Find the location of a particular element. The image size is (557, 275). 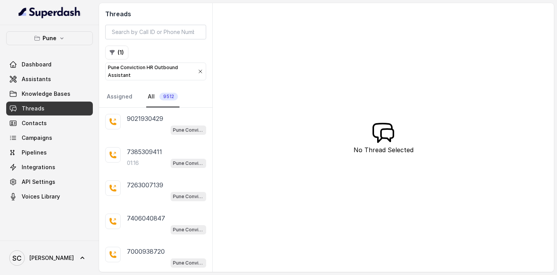

h2: Threads is located at coordinates (156, 14).